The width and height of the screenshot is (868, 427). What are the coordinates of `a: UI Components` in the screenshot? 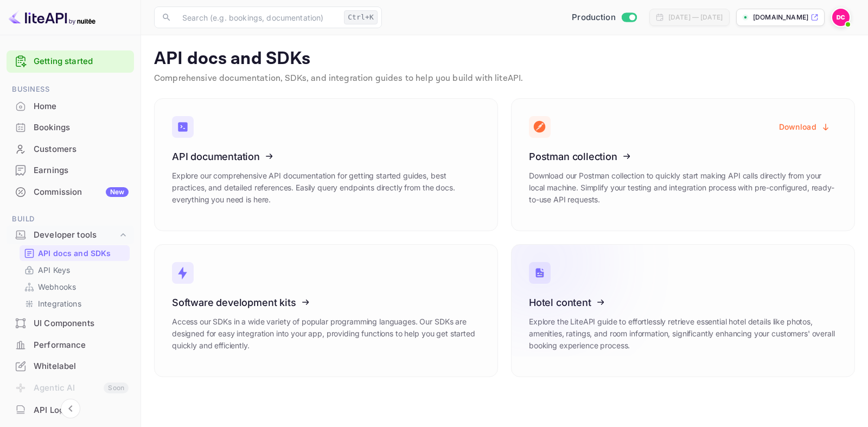 It's located at (70, 323).